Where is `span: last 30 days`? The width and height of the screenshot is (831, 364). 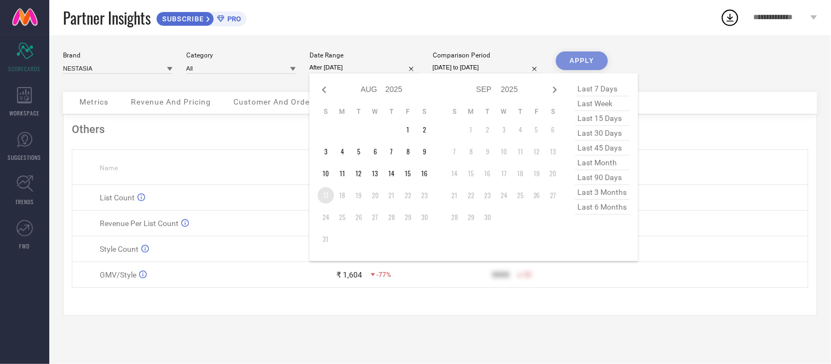
span: last 30 days is located at coordinates (603, 133).